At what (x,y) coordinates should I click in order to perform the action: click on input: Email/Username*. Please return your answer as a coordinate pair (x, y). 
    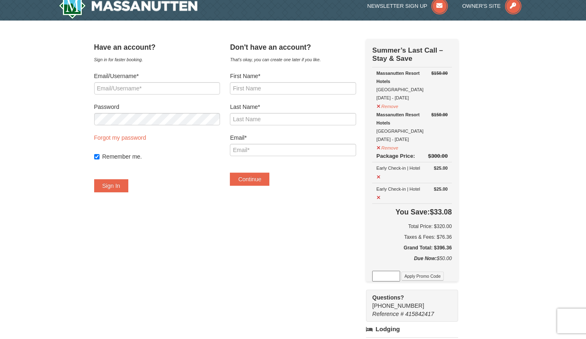
    Looking at the image, I should click on (157, 88).